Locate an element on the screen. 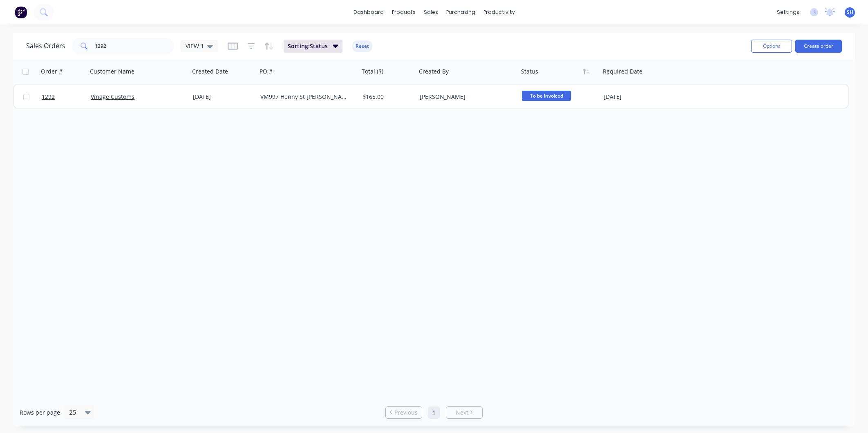 This screenshot has height=433, width=868. div: products is located at coordinates (404, 12).